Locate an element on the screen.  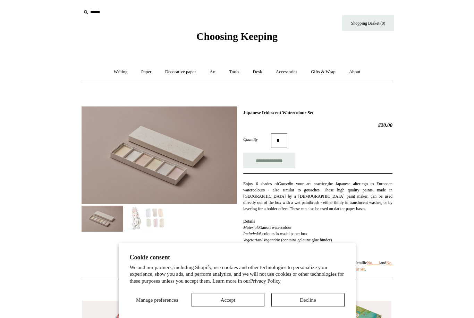
span: Details is located at coordinates (249, 221).